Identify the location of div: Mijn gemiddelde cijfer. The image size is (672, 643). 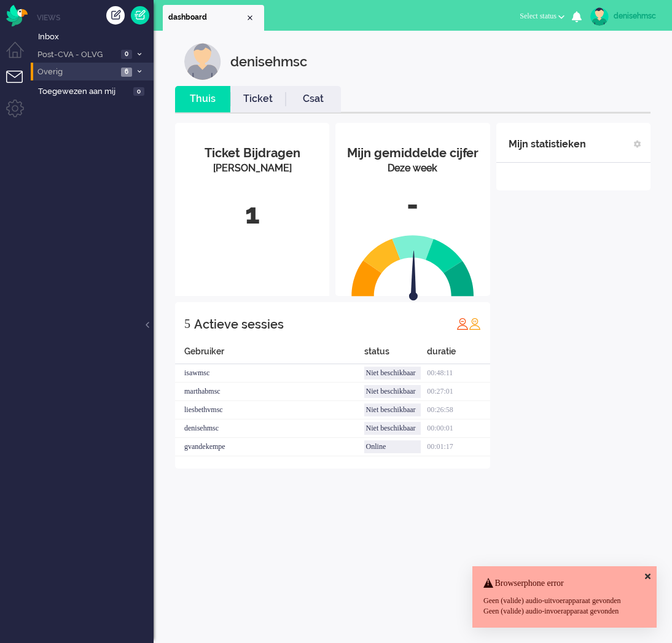
(412, 153).